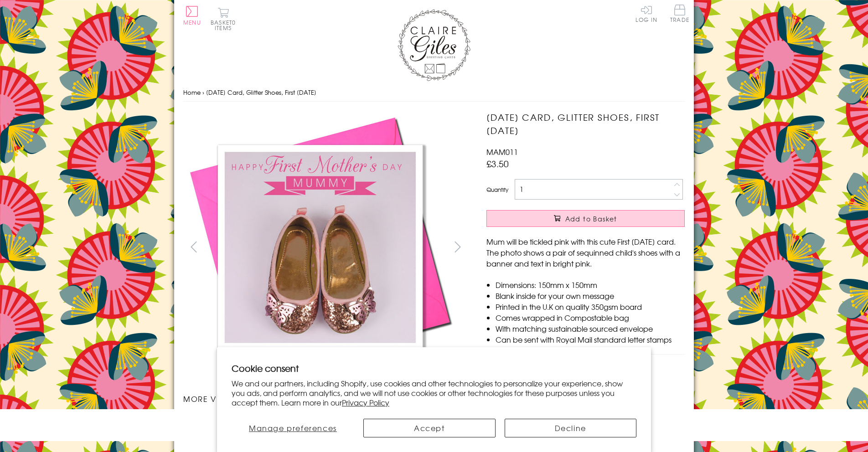 This screenshot has width=868, height=452. Describe the element at coordinates (434, 368) in the screenshot. I see `h2: Cookie consent` at that location.